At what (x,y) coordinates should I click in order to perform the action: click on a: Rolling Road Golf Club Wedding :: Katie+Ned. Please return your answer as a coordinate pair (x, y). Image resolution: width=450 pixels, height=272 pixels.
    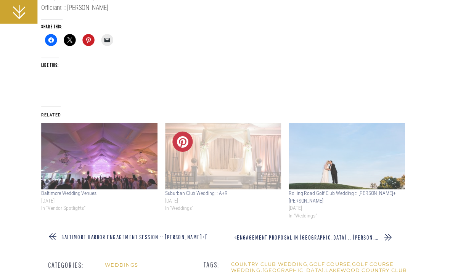
    Looking at the image, I should click on (346, 156).